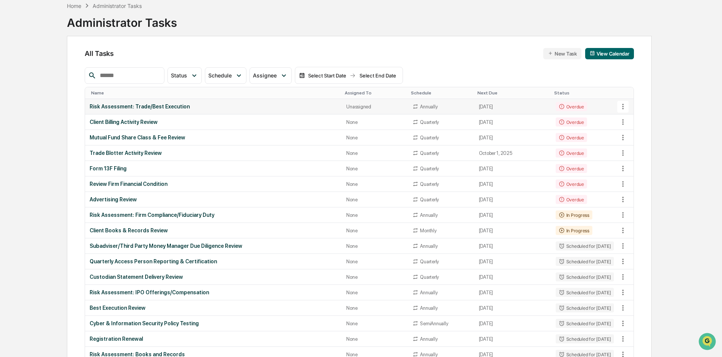  I want to click on img: f2157a4c-a0d3-4daa-907e-bb6f0de503a5-1751232295721, so click(9, 9).